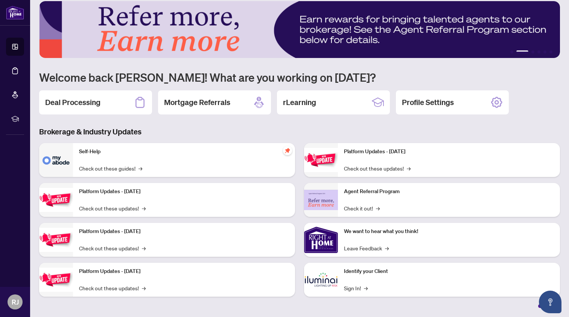 The image size is (569, 317). Describe the element at coordinates (428, 102) in the screenshot. I see `h2: Profile Settings` at that location.